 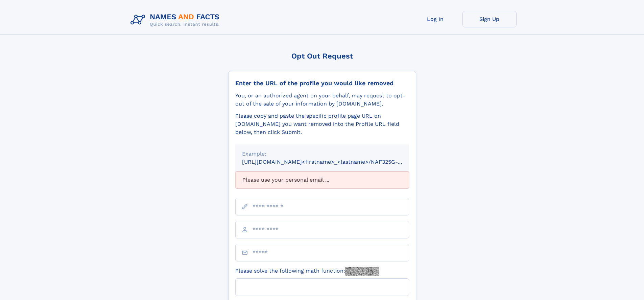 What do you see at coordinates (322, 56) in the screenshot?
I see `div: Opt Out Request` at bounding box center [322, 56].